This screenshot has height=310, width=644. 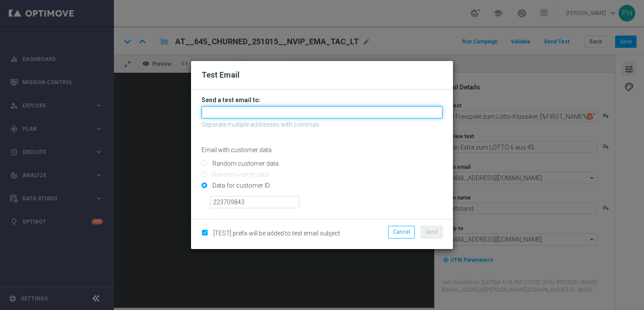 What do you see at coordinates (254, 202) in the screenshot?
I see `input: Enter ID` at bounding box center [254, 202].